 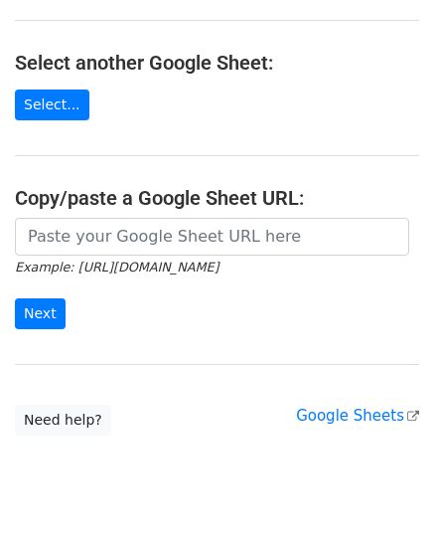 I want to click on h4: Select another Google Sheet:, so click(x=217, y=63).